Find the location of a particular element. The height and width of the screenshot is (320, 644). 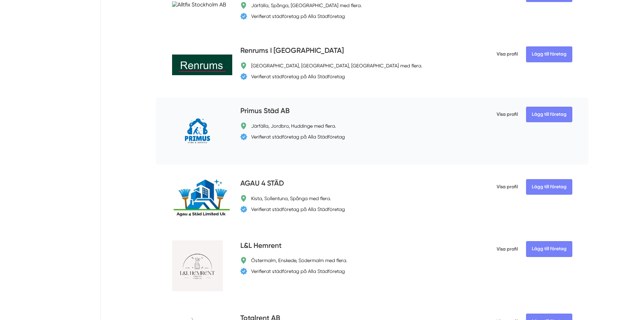

img: AGAU 4 STÄD is located at coordinates (202, 198).